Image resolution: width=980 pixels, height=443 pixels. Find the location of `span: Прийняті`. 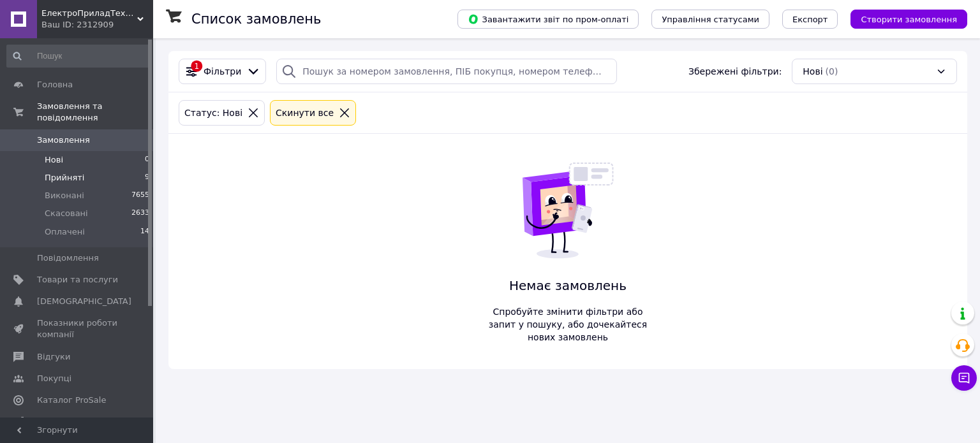

span: Прийняті is located at coordinates (64, 177).